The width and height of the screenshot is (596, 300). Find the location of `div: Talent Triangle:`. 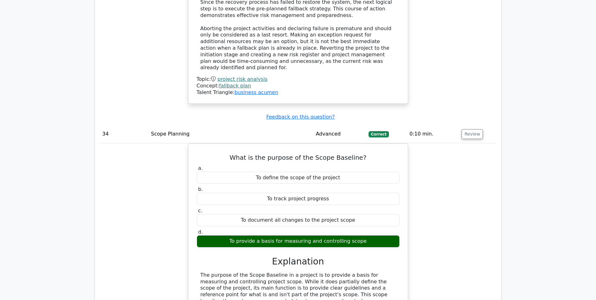

div: Talent Triangle: is located at coordinates (298, 86).